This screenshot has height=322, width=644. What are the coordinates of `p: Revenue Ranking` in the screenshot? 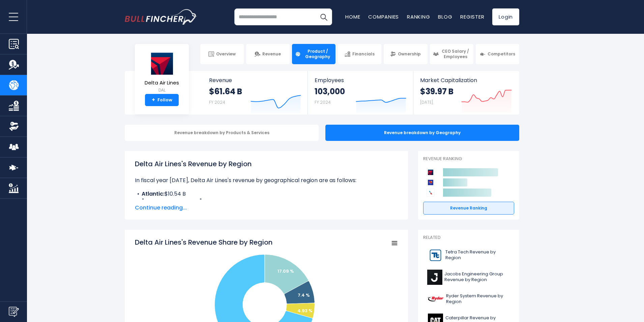 It's located at (468, 159).